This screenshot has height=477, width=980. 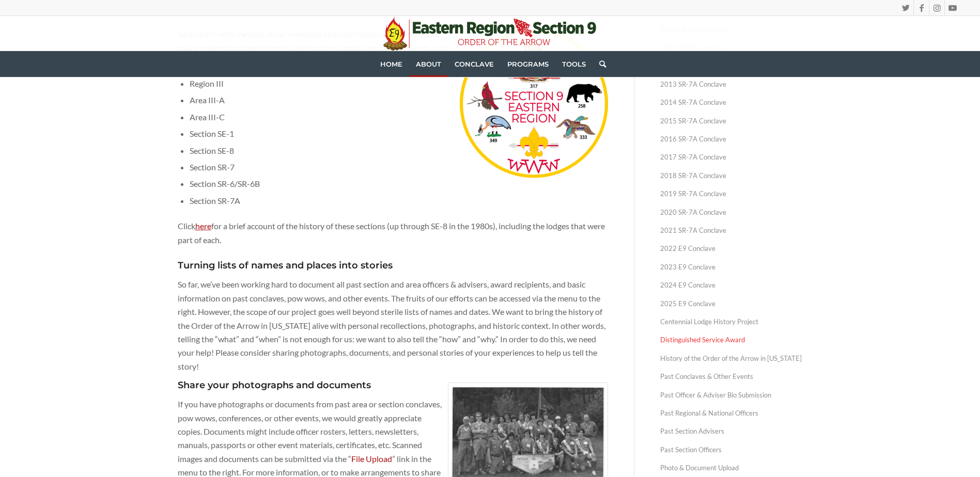 I want to click on a: Centennial Lodge History Project, so click(x=732, y=322).